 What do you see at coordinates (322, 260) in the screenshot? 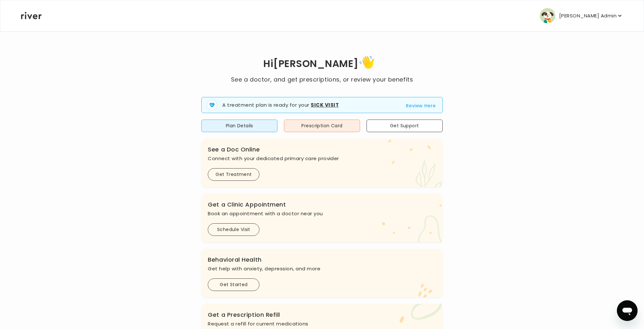
I see `h3: Behavioral Health` at bounding box center [322, 260].